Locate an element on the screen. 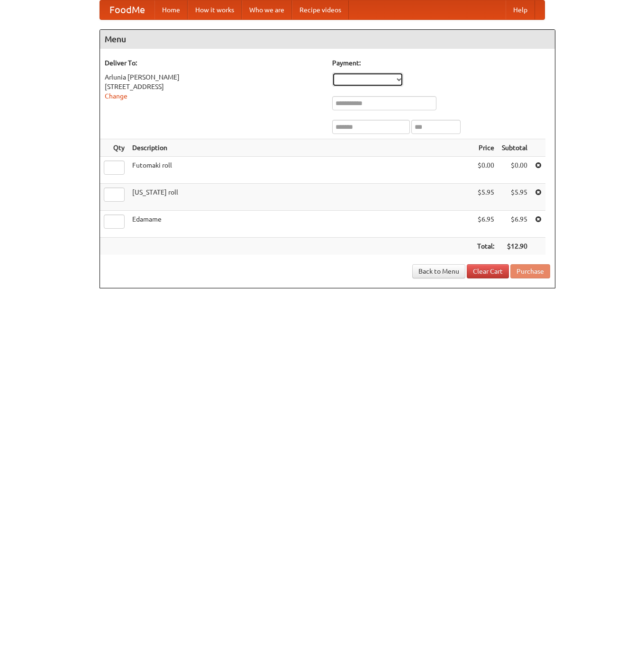 This screenshot has height=670, width=644. h5: Payment: is located at coordinates (441, 63).